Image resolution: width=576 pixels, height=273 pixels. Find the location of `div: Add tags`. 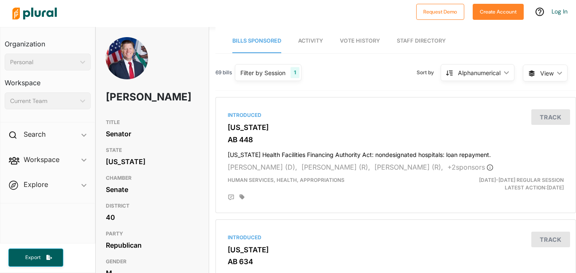

div: Add tags is located at coordinates (242, 197).